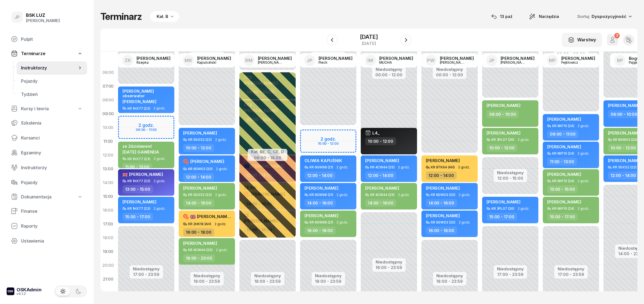 This screenshot has height=304, width=644. What do you see at coordinates (29, 294) in the screenshot?
I see `div: v4.1.2` at bounding box center [29, 294].